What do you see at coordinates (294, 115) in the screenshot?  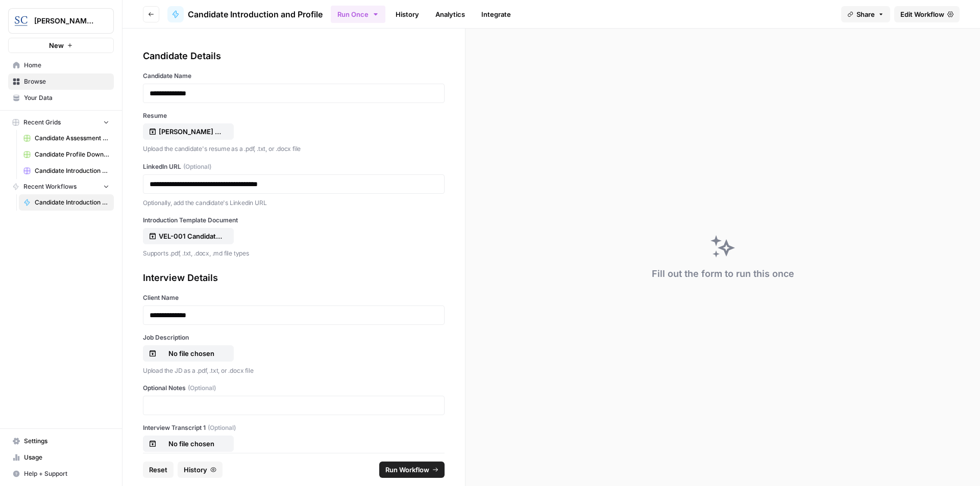 I see `label: Resume` at bounding box center [294, 115].